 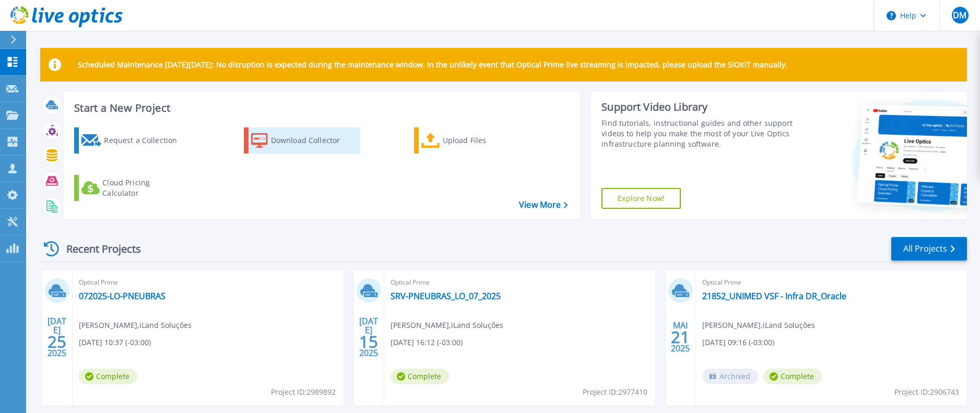 What do you see at coordinates (313, 140) in the screenshot?
I see `div: Download Collector` at bounding box center [313, 140].